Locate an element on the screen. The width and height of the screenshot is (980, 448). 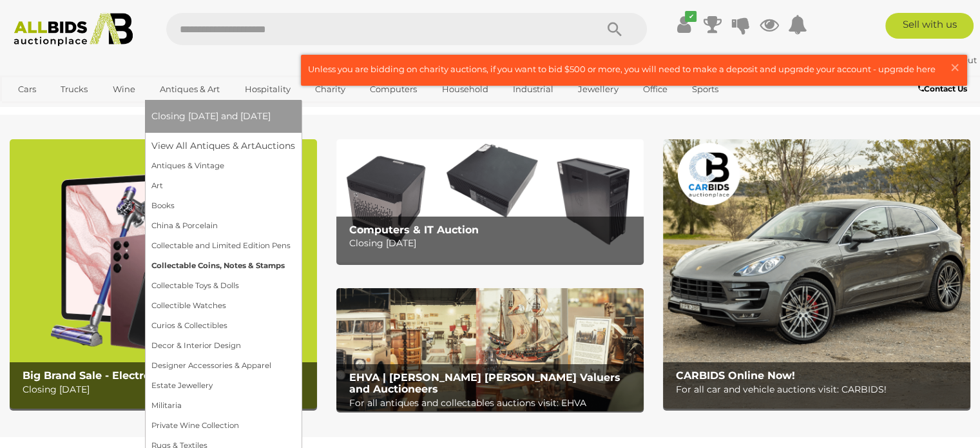
a: Hospitality is located at coordinates (267, 89).